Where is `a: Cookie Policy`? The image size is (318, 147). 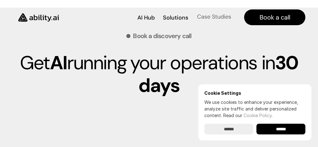
a: Cookie Policy is located at coordinates (257, 115).